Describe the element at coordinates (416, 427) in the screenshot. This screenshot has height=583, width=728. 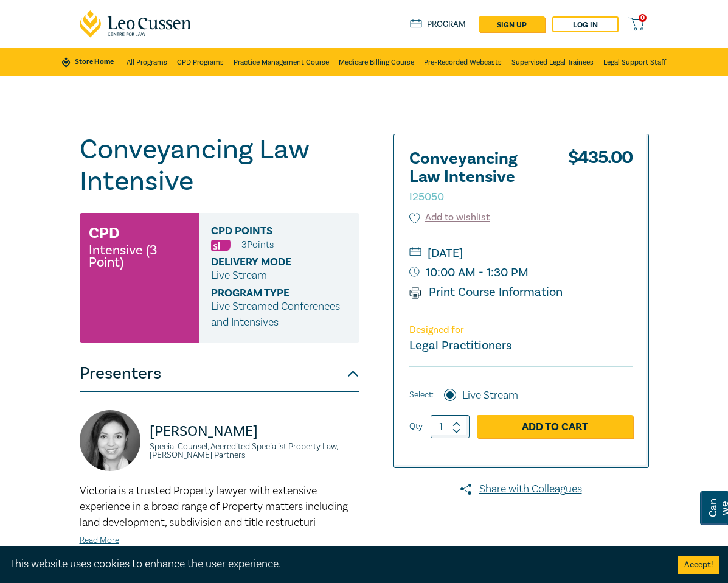
I see `label: Qty` at that location.